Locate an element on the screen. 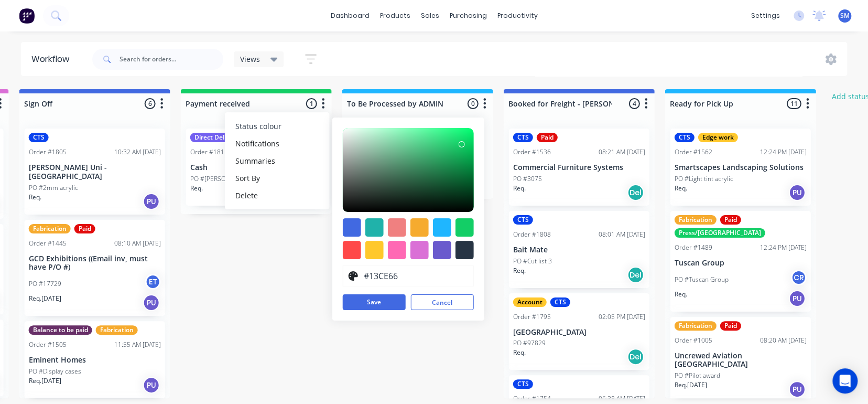 The image size is (868, 404). img: Factory is located at coordinates (27, 16).